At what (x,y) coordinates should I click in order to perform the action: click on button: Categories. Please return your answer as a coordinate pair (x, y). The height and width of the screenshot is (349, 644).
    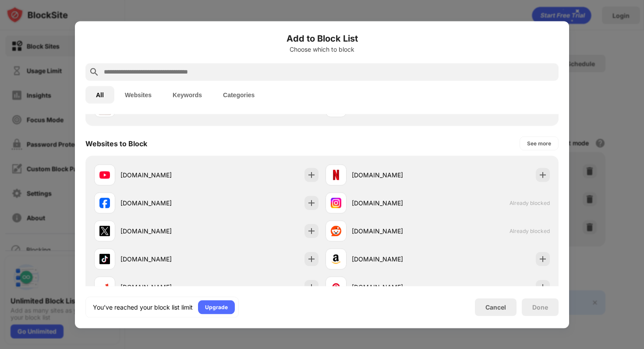
    Looking at the image, I should click on (238, 94).